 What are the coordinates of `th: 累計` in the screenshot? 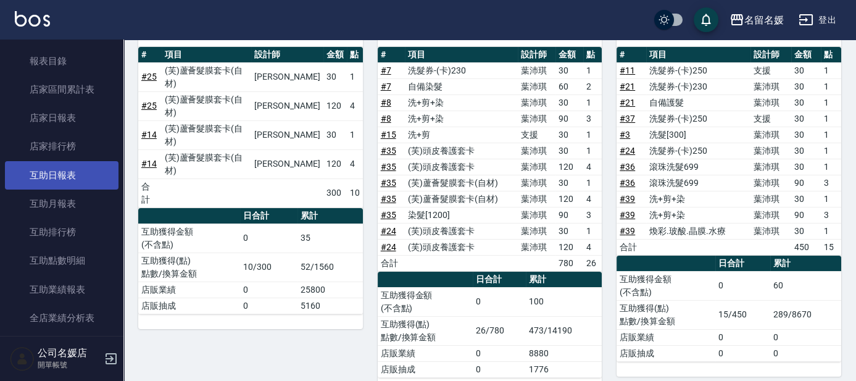 It's located at (564, 280).